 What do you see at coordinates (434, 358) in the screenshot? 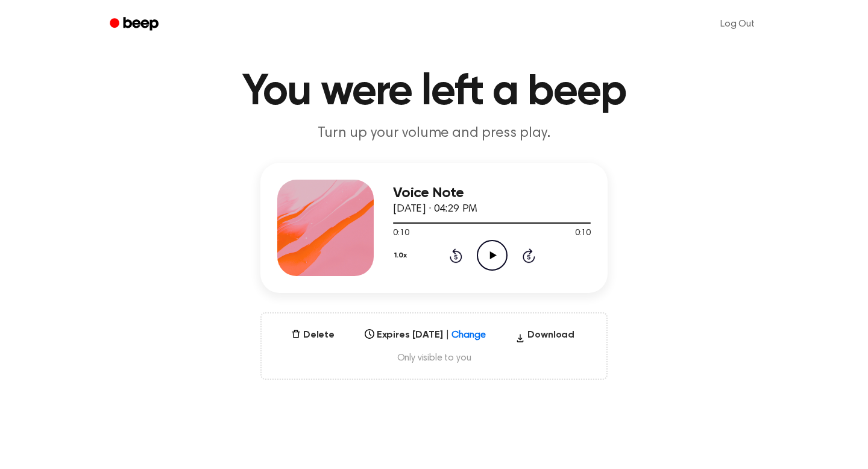
I see `span: Only visible to you` at bounding box center [434, 358].